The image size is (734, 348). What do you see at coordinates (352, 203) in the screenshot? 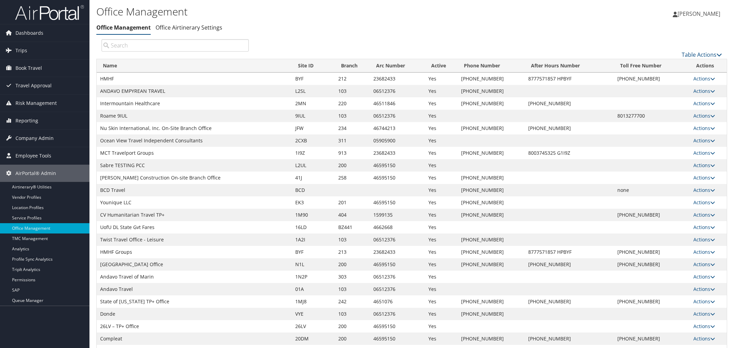
I see `td: 201` at bounding box center [352, 203].